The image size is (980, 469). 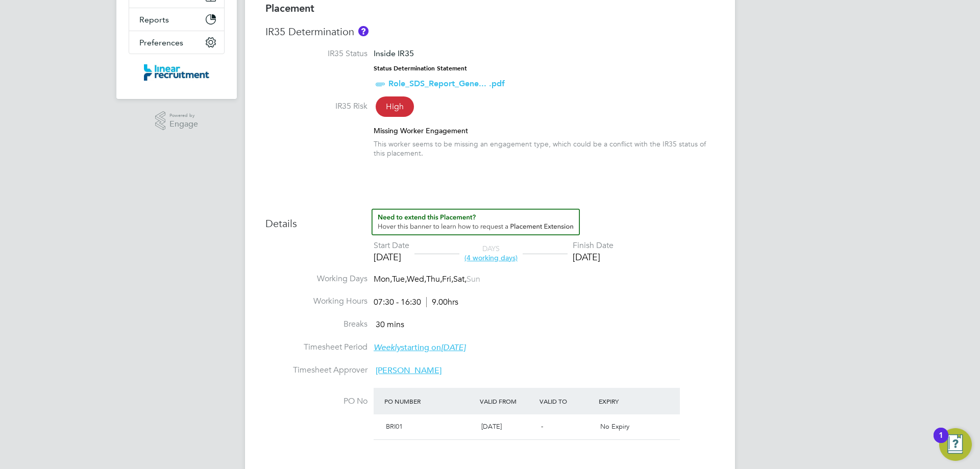 What do you see at coordinates (363, 31) in the screenshot?
I see `button: About IR35` at bounding box center [363, 31].